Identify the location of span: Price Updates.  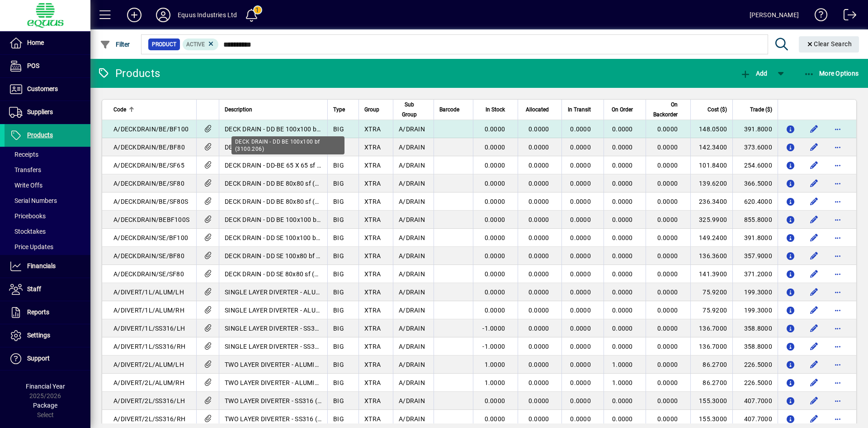
(32, 247).